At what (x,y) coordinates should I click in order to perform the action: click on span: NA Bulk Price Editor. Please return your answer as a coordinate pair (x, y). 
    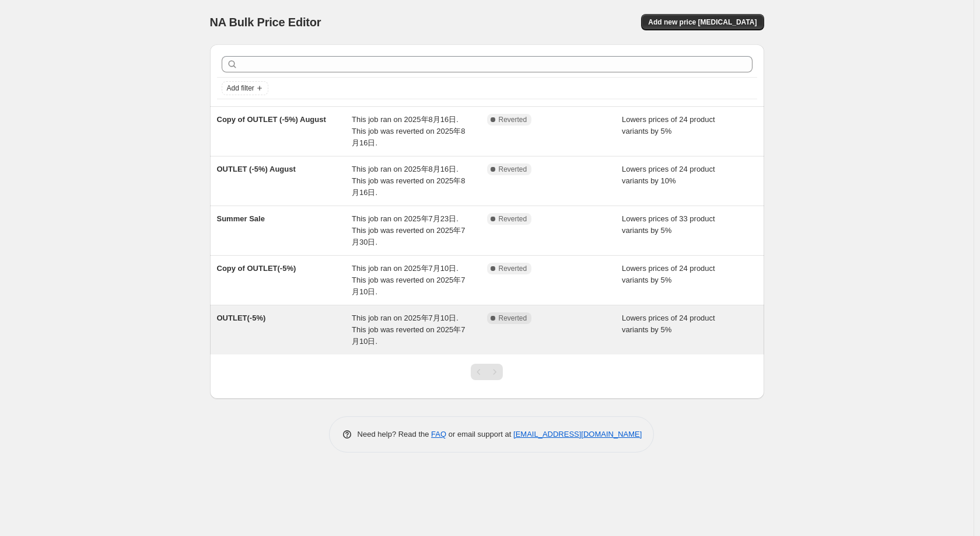
    Looking at the image, I should click on (266, 22).